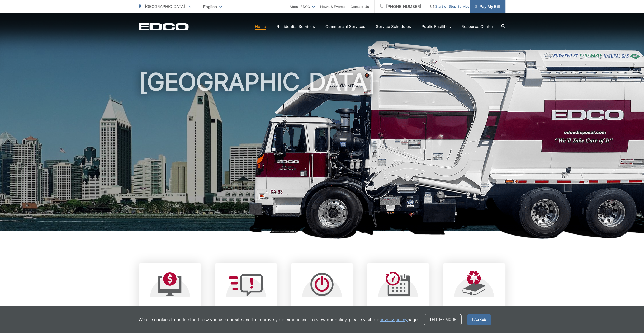 This screenshot has height=333, width=644. What do you see at coordinates (393, 319) in the screenshot?
I see `a: privacy policy` at bounding box center [393, 319].